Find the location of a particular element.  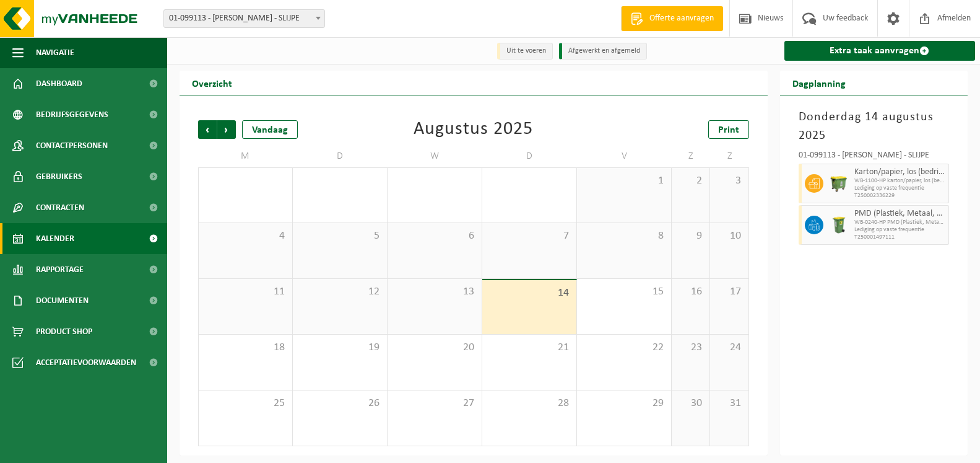

span: T250002336229 is located at coordinates (900, 195).